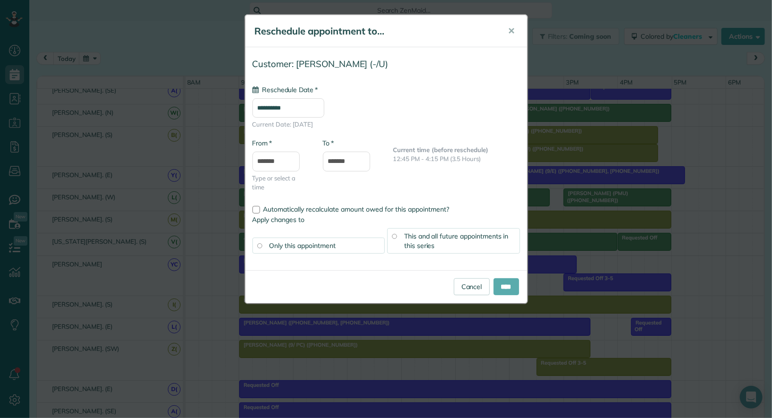 The width and height of the screenshot is (772, 418). I want to click on a: Cancel, so click(472, 287).